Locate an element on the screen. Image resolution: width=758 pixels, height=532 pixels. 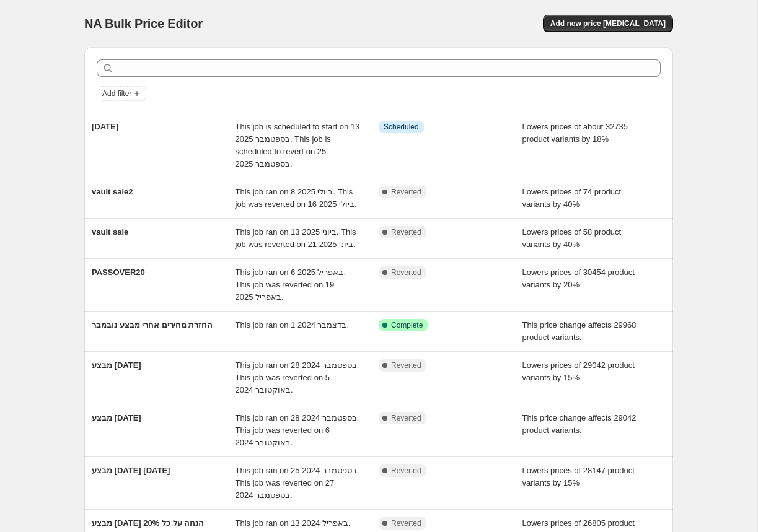
span: This job ran on 8 ביולי 2025. This job was reverted on 16 ביולי 2025. is located at coordinates (296, 198).